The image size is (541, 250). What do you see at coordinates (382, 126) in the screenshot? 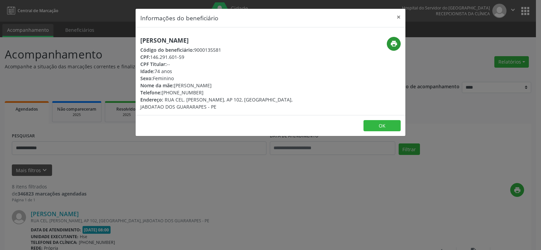
I see `button: OK` at bounding box center [382, 126].